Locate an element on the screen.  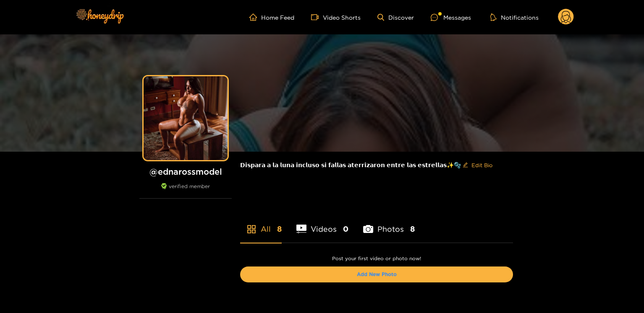
span: edit is located at coordinates (465, 166).